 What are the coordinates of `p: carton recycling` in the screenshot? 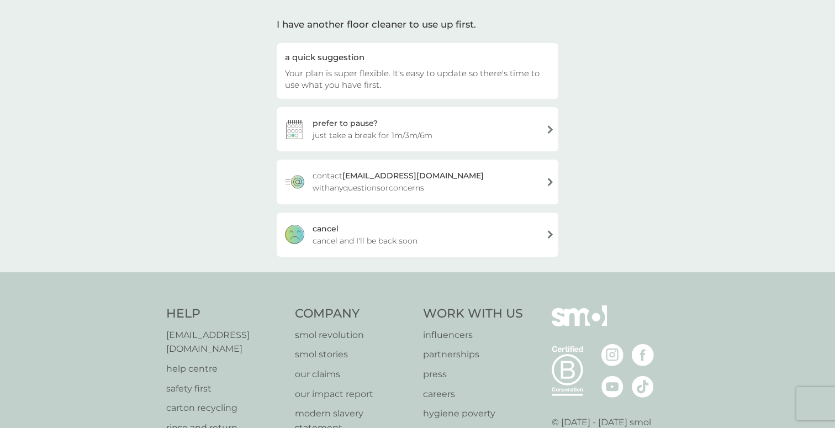 It's located at (225, 408).